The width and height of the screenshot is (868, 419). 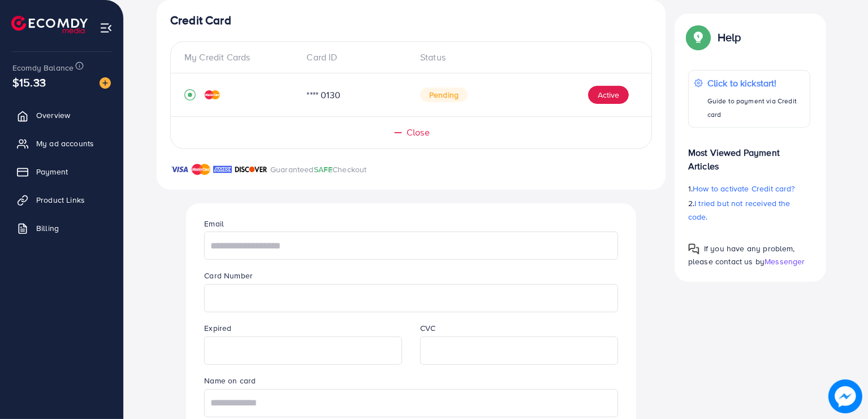 What do you see at coordinates (524, 57) in the screenshot?
I see `div: Status` at bounding box center [524, 57].